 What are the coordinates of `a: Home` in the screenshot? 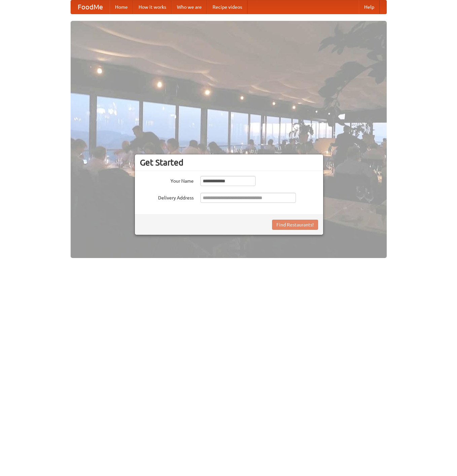 It's located at (122, 7).